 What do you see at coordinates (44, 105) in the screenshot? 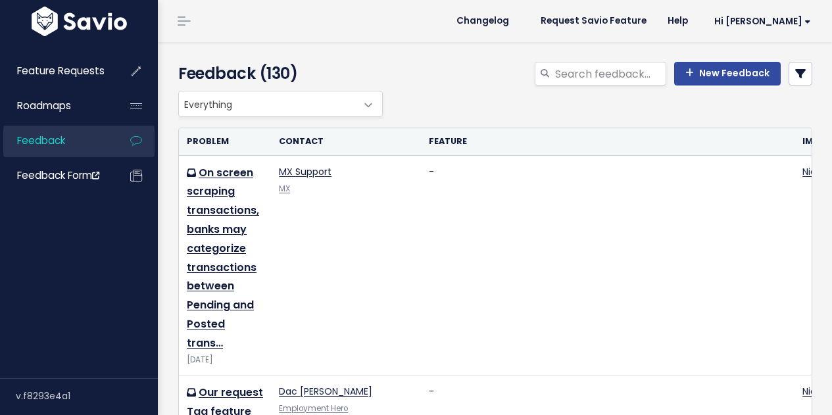
I see `span: Roadmaps` at bounding box center [44, 105].